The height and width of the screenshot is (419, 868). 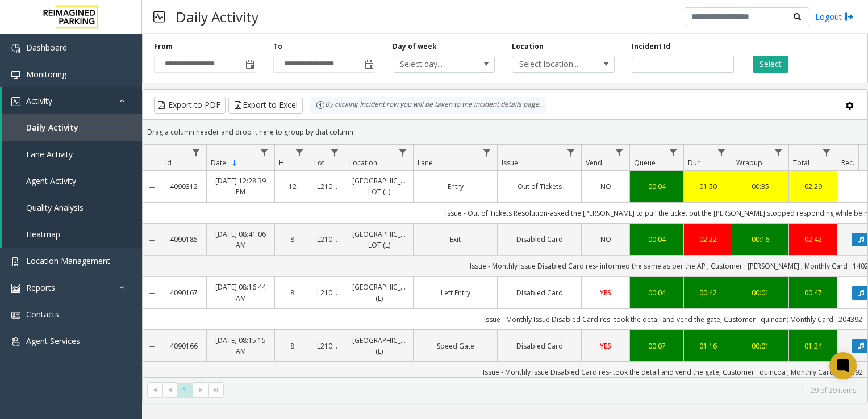 I want to click on span: Id, so click(x=168, y=162).